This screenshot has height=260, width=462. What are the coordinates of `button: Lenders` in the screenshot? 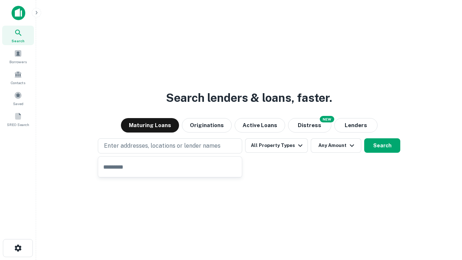 It's located at (356, 125).